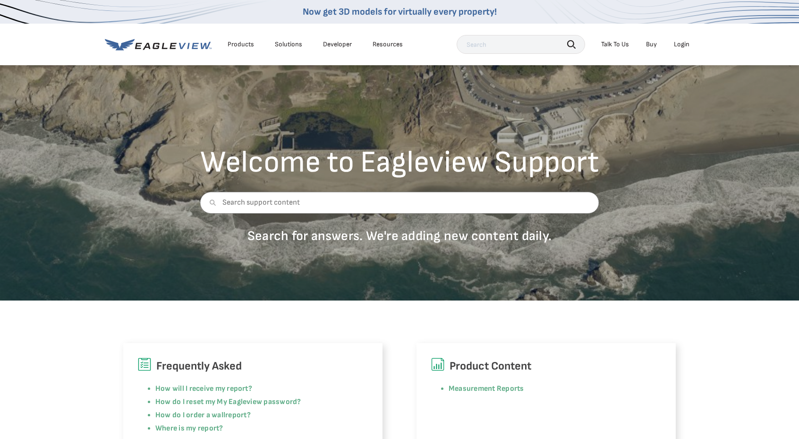 Image resolution: width=799 pixels, height=439 pixels. Describe the element at coordinates (388, 44) in the screenshot. I see `div: Resources` at that location.